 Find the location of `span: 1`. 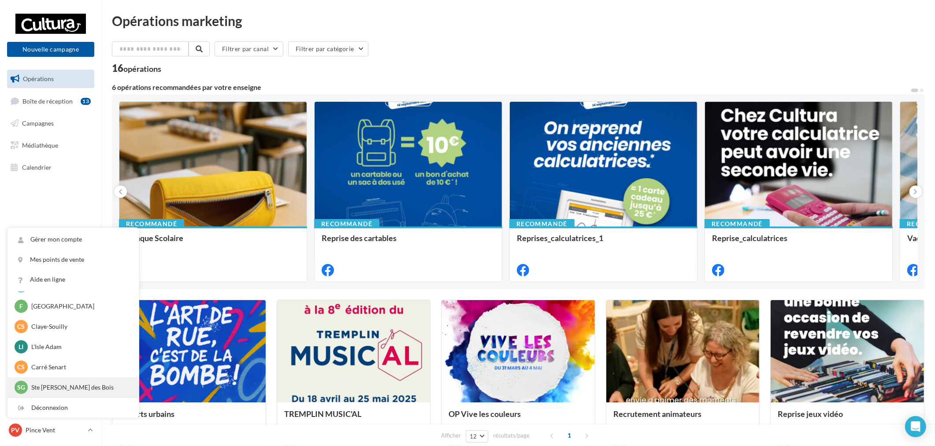

span: 1 is located at coordinates (569, 435).